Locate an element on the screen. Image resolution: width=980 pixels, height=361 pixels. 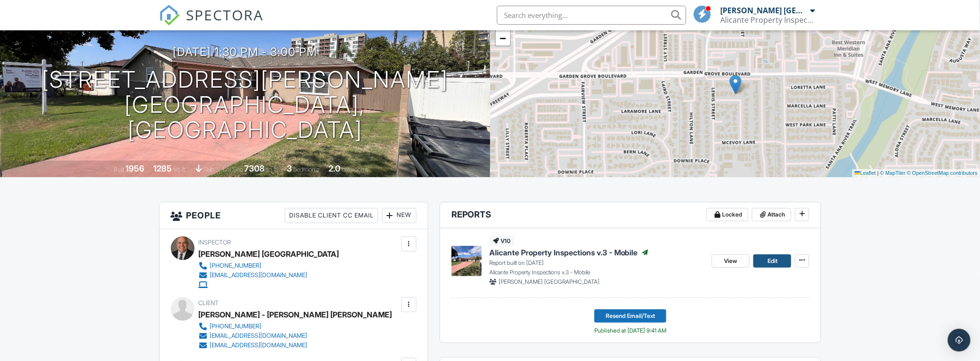
span: Inspector is located at coordinates (215, 242).